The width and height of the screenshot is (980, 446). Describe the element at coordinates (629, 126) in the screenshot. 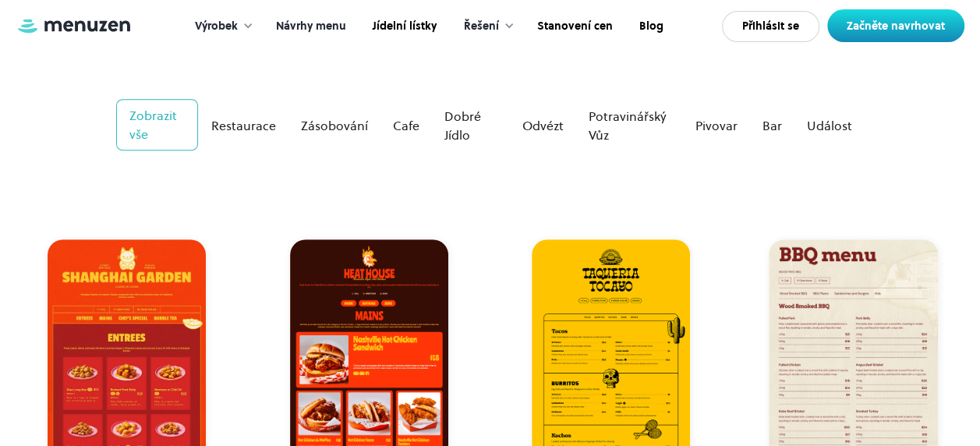

I see `div: Potravinářský vůz` at that location.